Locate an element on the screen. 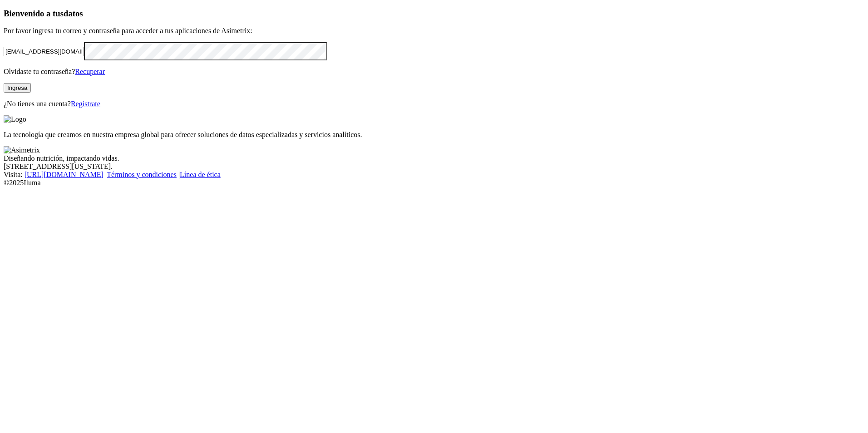 The height and width of the screenshot is (433, 868). img: Asimetrix is located at coordinates (22, 151).